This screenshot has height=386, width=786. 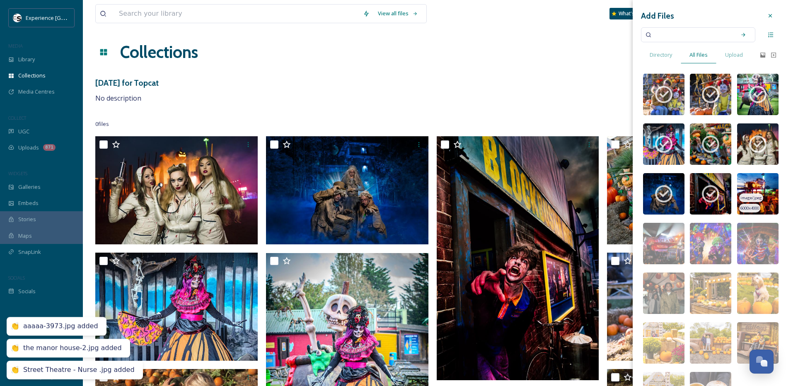 What do you see at coordinates (758, 144) in the screenshot?
I see `img: 2a2f366a-860f-4c75-8793-c7660f965e6e.jpg` at bounding box center [758, 144].